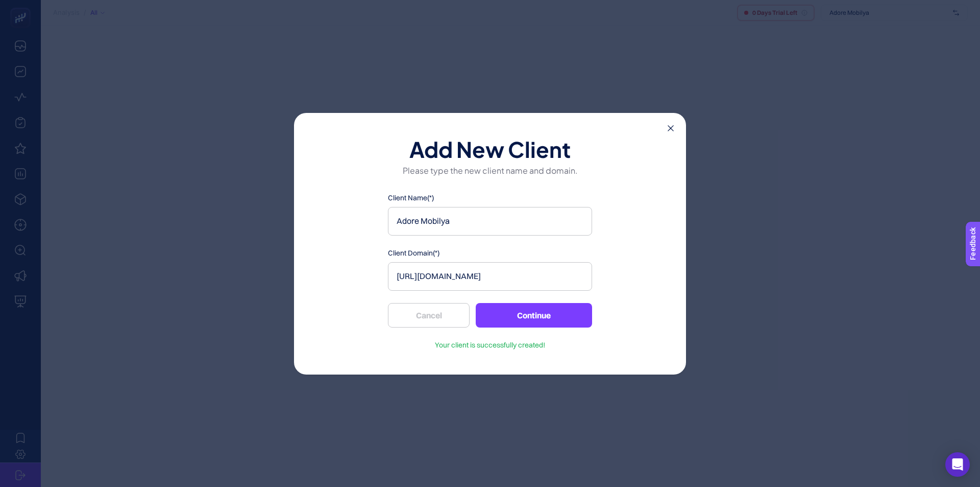 The height and width of the screenshot is (487, 980). What do you see at coordinates (490, 252) in the screenshot?
I see `label: Client Domain(*)` at bounding box center [490, 252].